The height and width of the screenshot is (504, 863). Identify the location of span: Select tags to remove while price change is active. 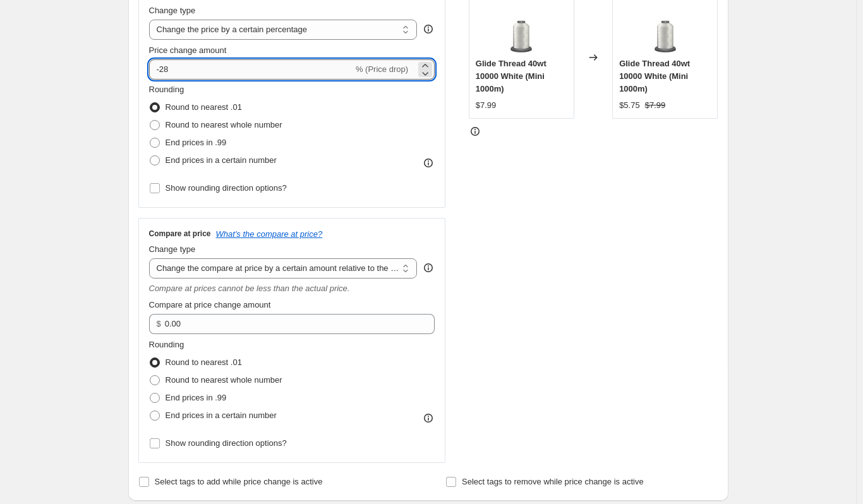
(553, 481).